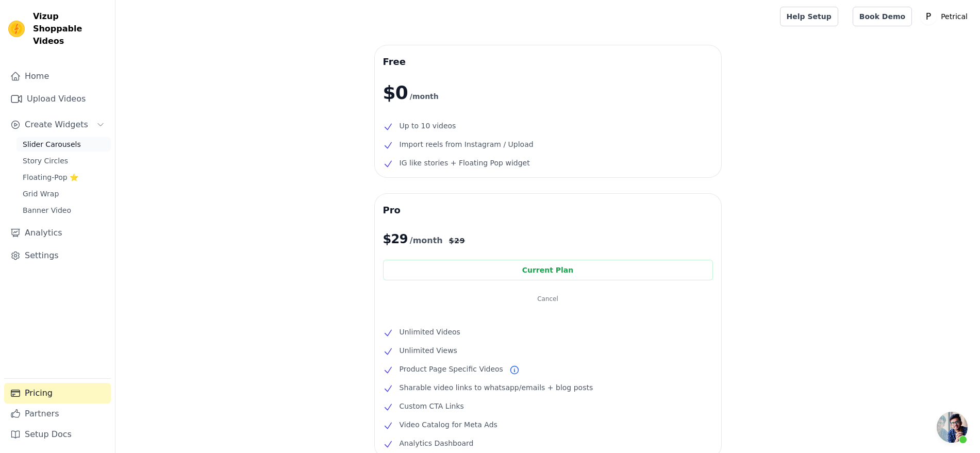  Describe the element at coordinates (52, 144) in the screenshot. I see `span: Slider Carousels` at that location.